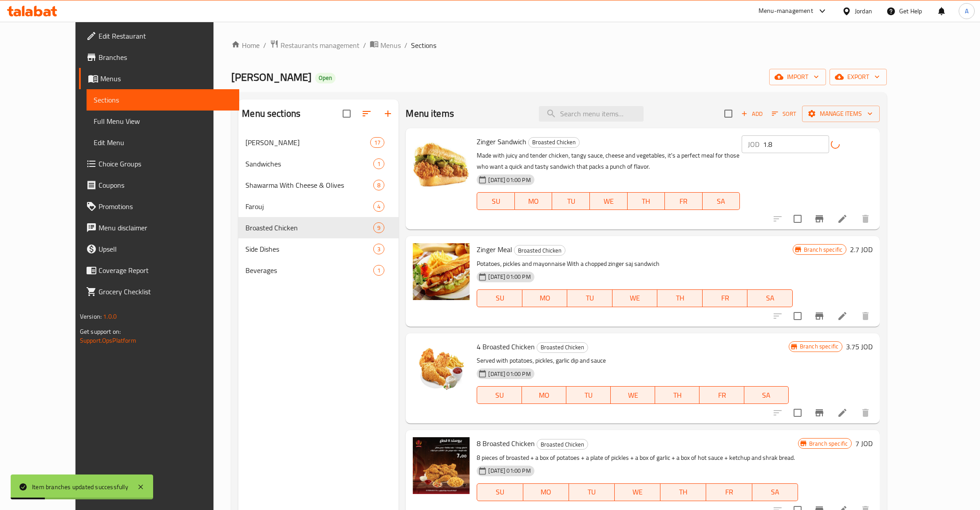 The height and width of the screenshot is (510, 980). I want to click on a: Edit Restaurant, so click(159, 36).